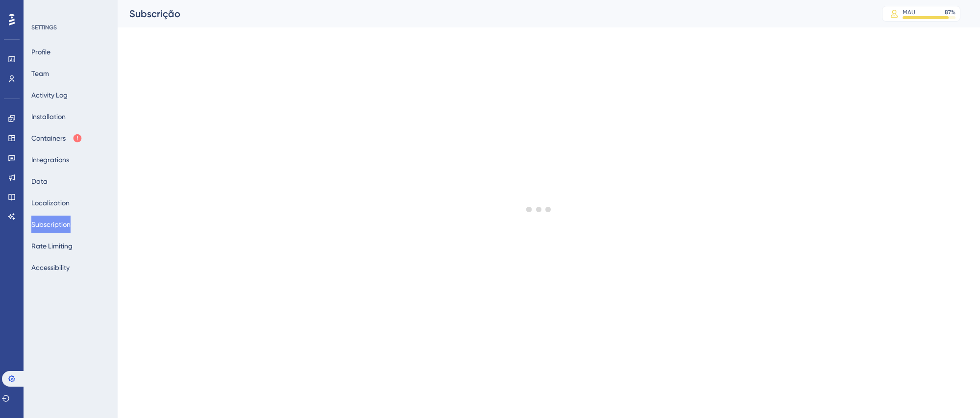 The image size is (980, 418). What do you see at coordinates (57, 138) in the screenshot?
I see `button: Containers` at bounding box center [57, 138].